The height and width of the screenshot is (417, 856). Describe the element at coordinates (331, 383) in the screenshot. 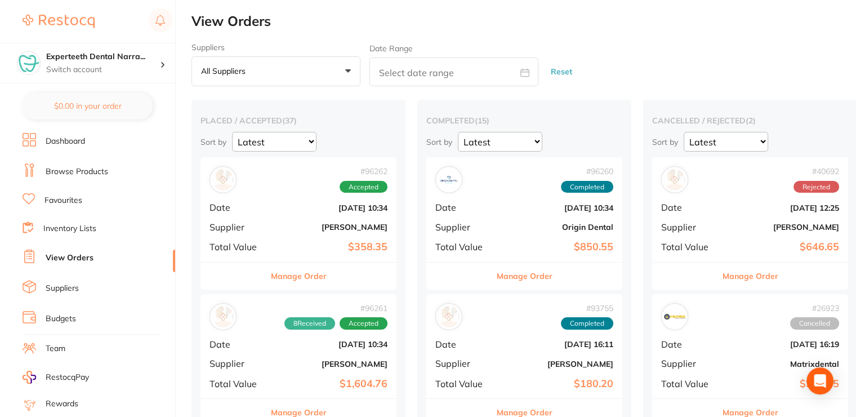

I see `b: $1,604.76` at that location.